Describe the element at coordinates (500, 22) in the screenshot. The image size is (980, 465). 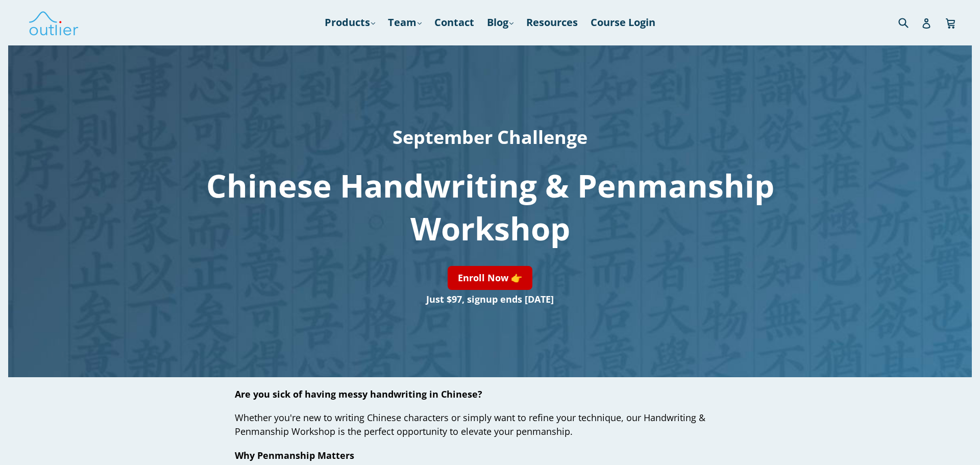
I see `a: Blog` at that location.